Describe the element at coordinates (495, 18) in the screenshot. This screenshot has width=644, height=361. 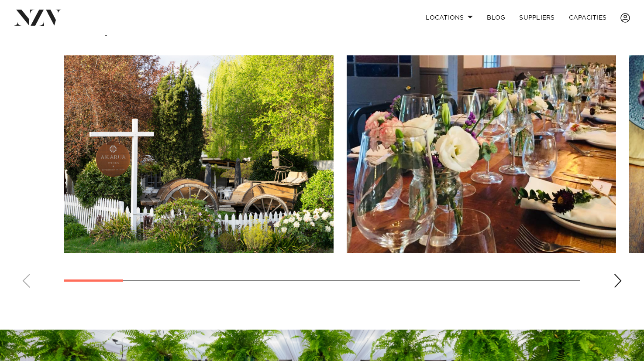
I see `a: BLOG` at that location.